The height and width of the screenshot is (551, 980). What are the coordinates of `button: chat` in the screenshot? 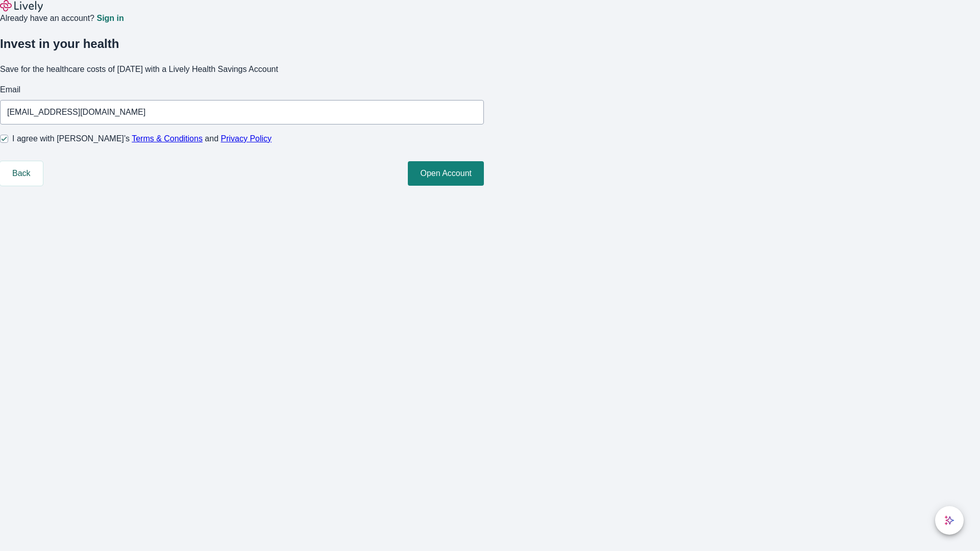 It's located at (950, 521).